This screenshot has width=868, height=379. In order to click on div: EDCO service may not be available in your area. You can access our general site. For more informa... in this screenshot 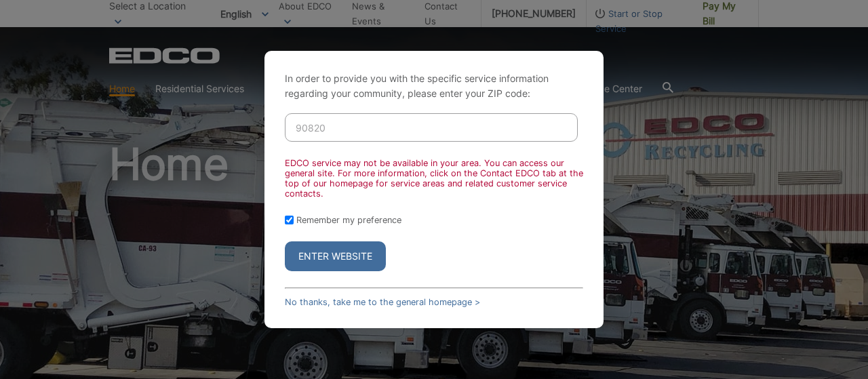, I will do `click(434, 178)`.